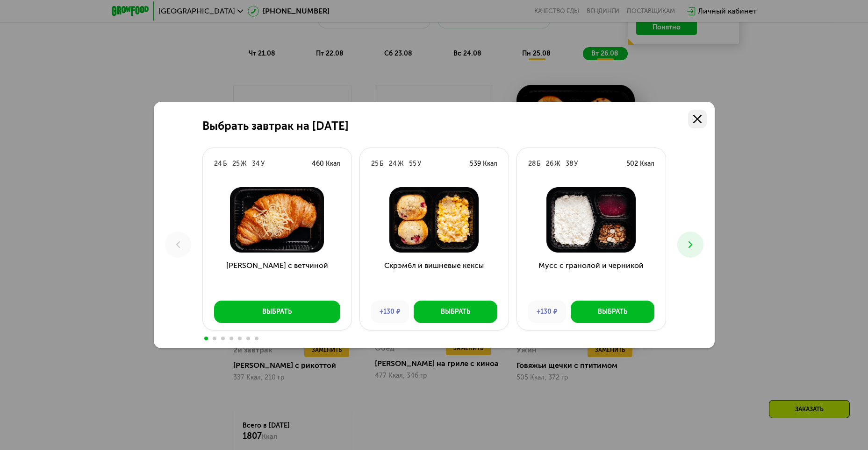 This screenshot has width=868, height=450. What do you see at coordinates (413, 164) in the screenshot?
I see `div: 55` at bounding box center [413, 164].